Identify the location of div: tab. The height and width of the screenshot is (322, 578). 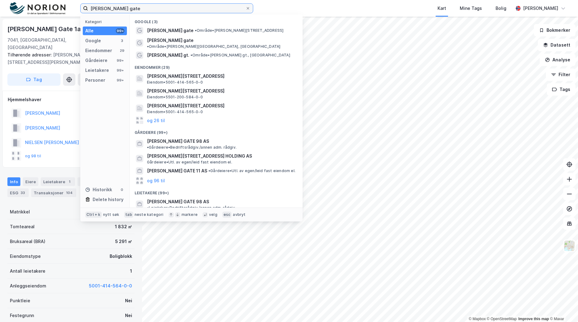
(129, 215).